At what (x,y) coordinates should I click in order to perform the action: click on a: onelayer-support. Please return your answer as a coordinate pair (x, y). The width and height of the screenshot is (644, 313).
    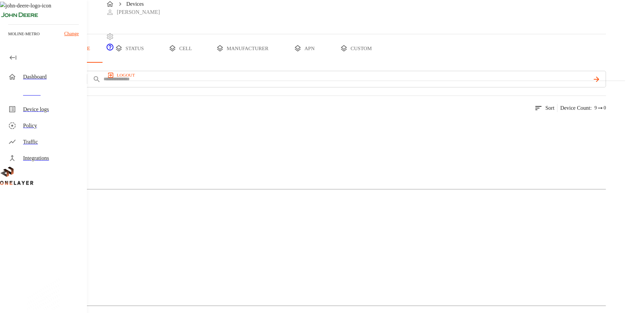
    Looking at the image, I should click on (110, 49).